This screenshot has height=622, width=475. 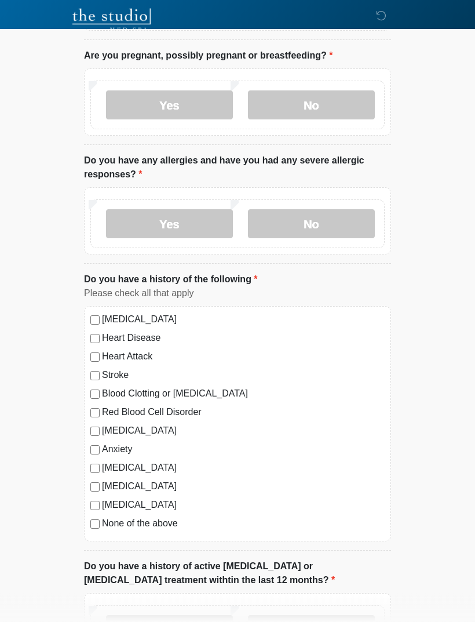 I want to click on input: Red Blood Cell Disorder, so click(x=95, y=413).